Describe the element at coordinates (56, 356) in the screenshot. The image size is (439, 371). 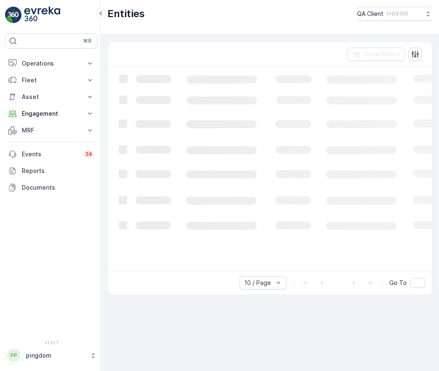
I see `p: pingdom` at that location.